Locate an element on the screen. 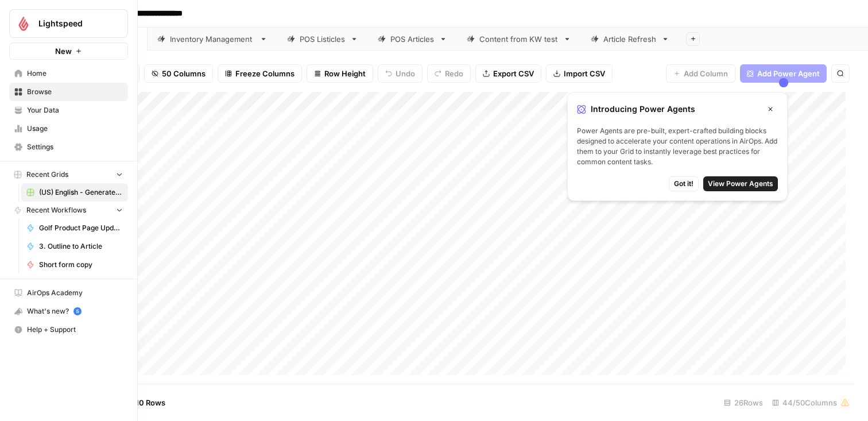  div: POS Listicles is located at coordinates (323, 39).